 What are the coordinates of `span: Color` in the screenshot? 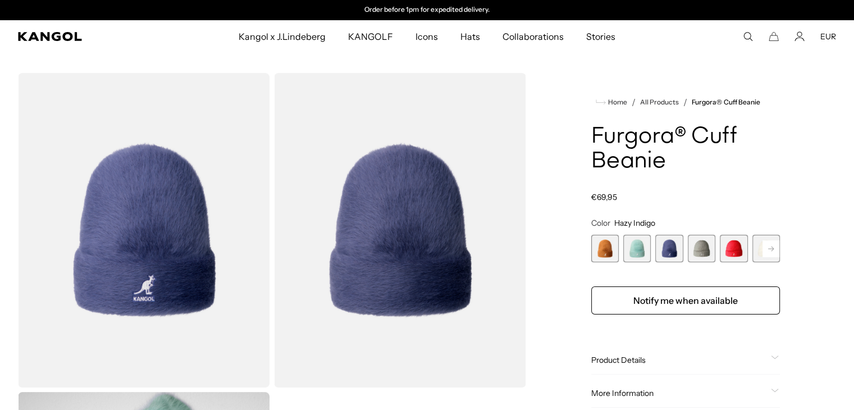 It's located at (601, 223).